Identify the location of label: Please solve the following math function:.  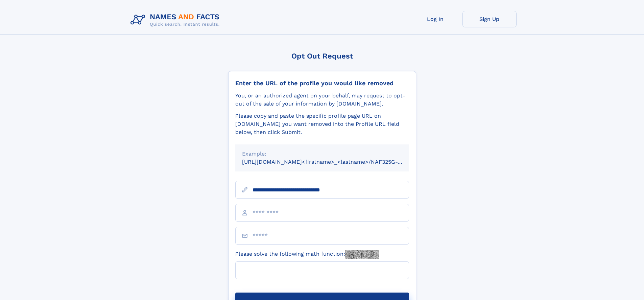
(306, 254).